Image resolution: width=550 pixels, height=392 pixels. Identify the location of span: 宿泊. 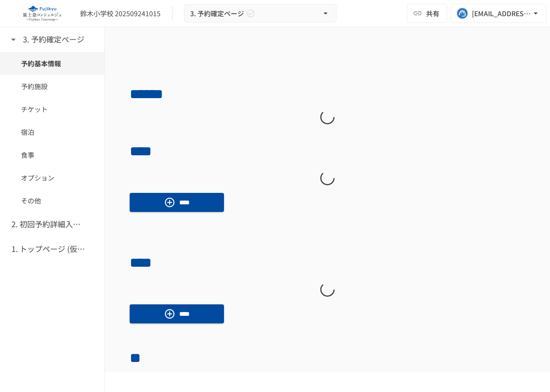
(52, 132).